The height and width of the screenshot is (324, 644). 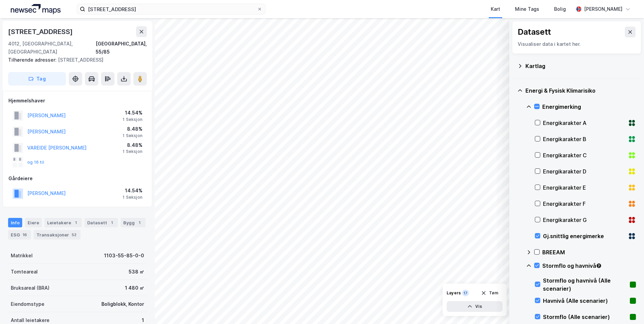 What do you see at coordinates (589, 252) in the screenshot?
I see `div: BREEAM` at bounding box center [589, 252].